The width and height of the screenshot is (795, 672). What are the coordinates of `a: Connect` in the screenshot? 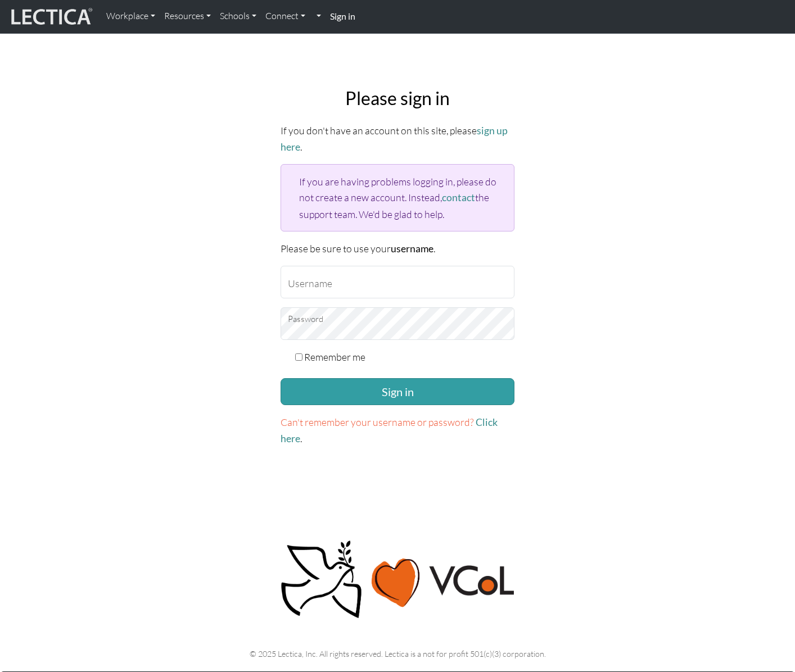 It's located at (285, 16).